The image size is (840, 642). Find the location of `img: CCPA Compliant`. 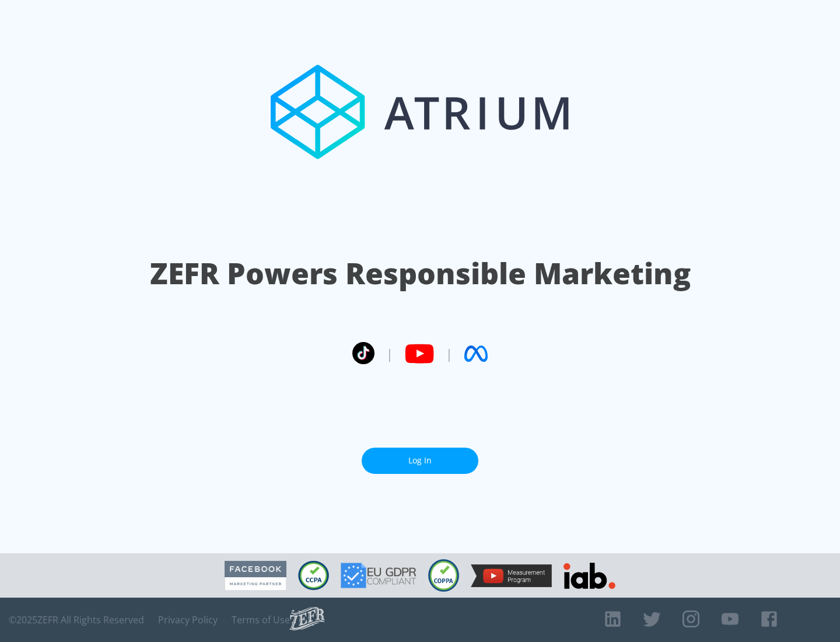

img: CCPA Compliant is located at coordinates (313, 575).